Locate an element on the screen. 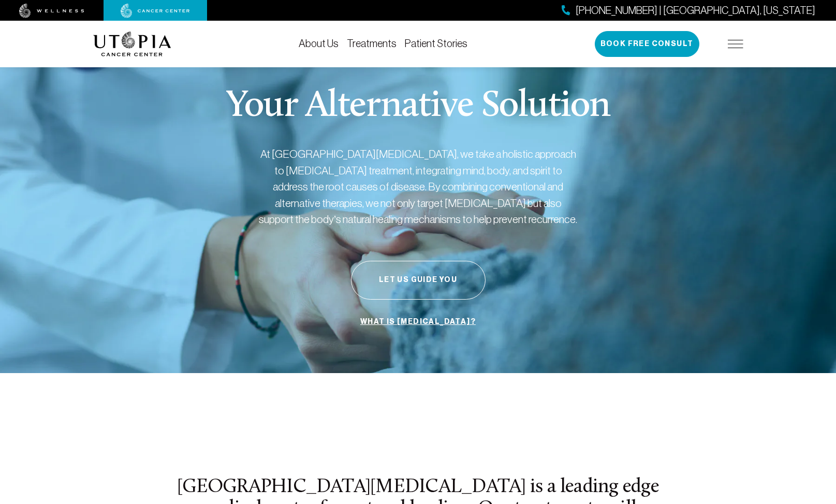 This screenshot has width=836, height=504. img: cancer center is located at coordinates (156, 11).